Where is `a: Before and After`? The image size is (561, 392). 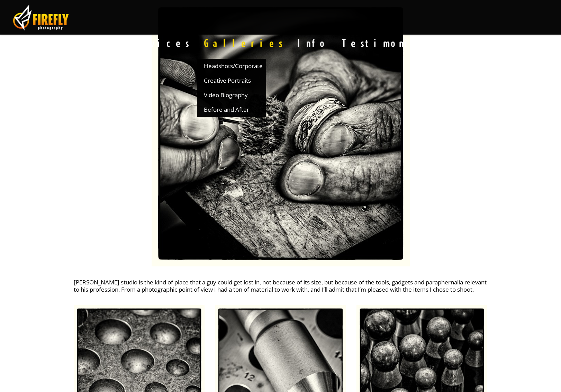 a: Before and After is located at coordinates (232, 110).